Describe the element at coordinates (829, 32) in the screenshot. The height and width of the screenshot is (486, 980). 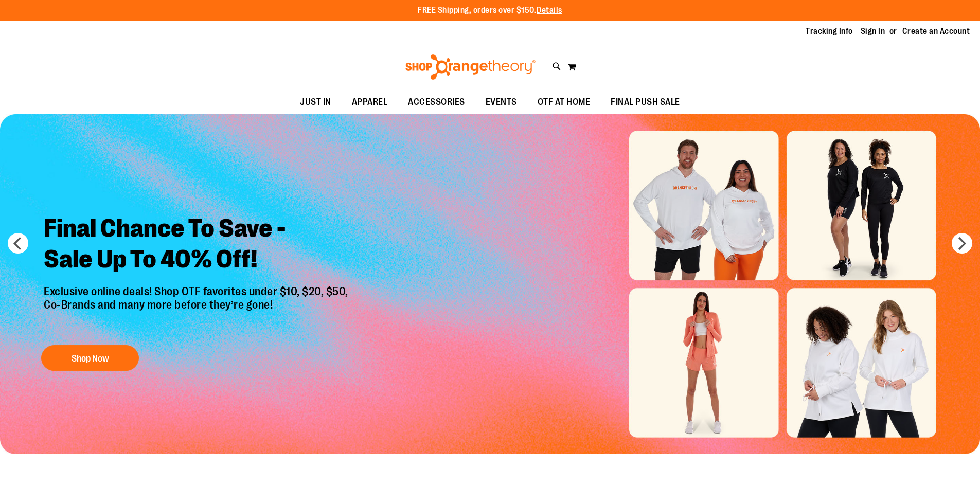
I see `a: Tracking Info` at that location.